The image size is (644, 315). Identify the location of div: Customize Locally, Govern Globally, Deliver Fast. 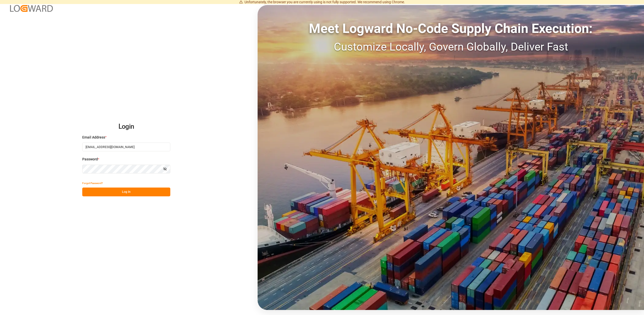
(451, 47).